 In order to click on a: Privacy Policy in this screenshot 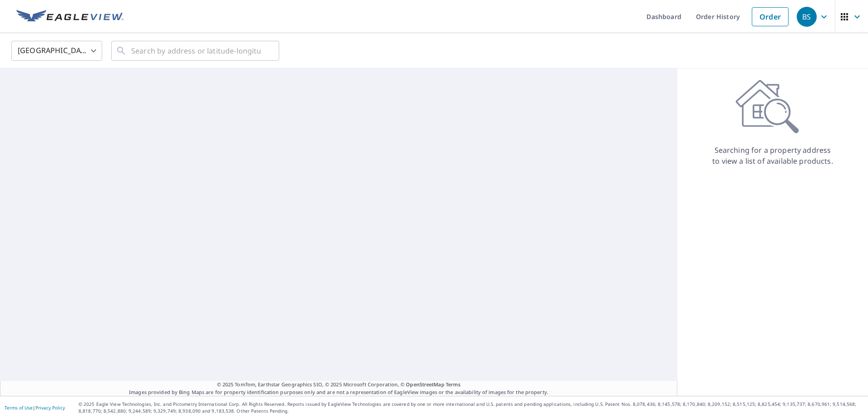, I will do `click(50, 408)`.